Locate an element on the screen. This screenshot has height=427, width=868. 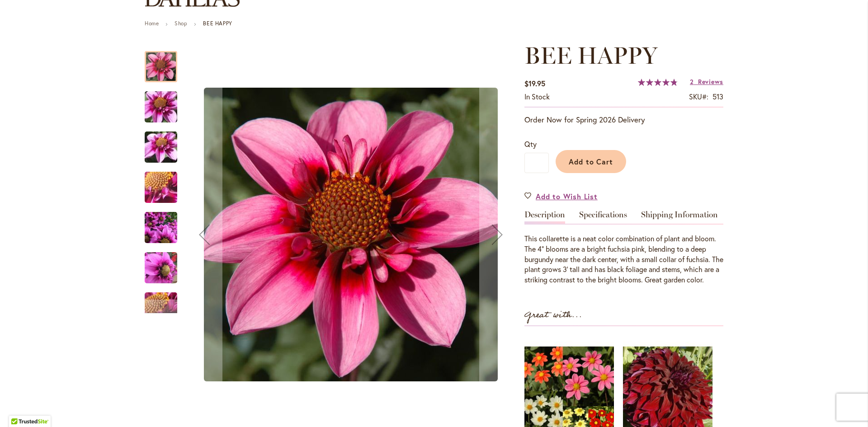
span: Add to Wish List is located at coordinates (566, 196).